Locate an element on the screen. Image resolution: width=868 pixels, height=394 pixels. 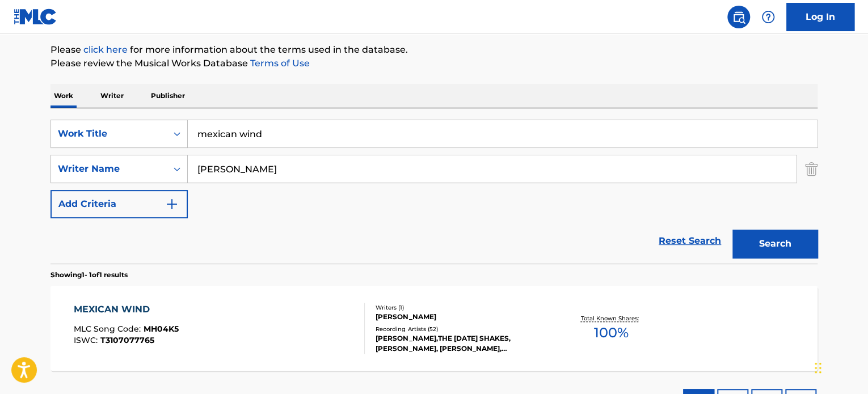
p: Total Known Shares: is located at coordinates (610, 318).